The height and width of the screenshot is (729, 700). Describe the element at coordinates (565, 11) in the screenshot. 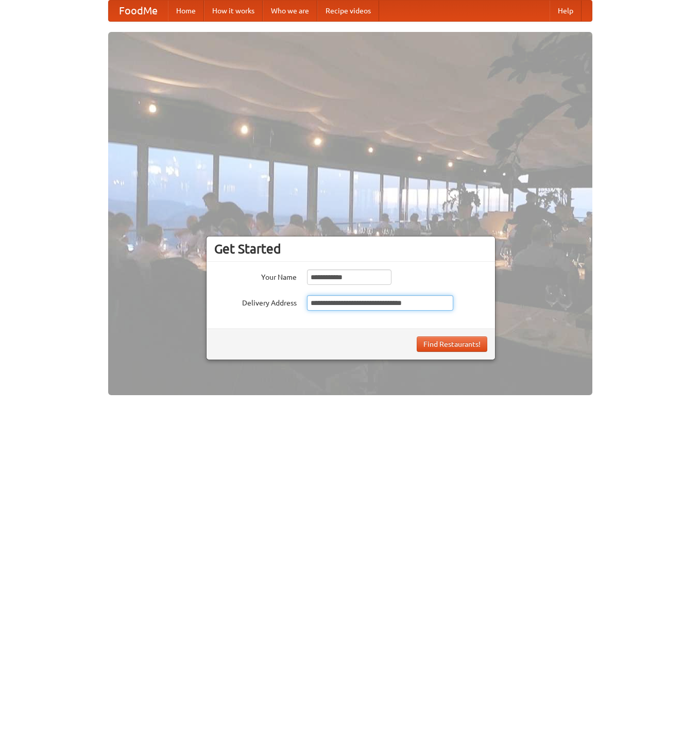

I see `a: Help` at that location.